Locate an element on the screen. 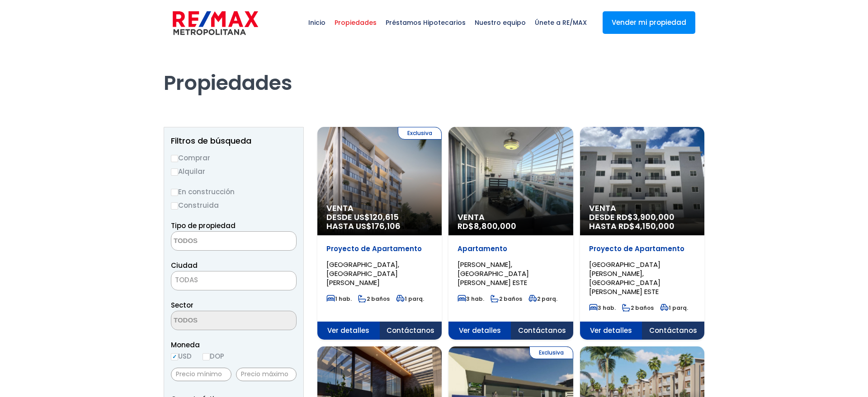  span: Moneda is located at coordinates (234, 345).